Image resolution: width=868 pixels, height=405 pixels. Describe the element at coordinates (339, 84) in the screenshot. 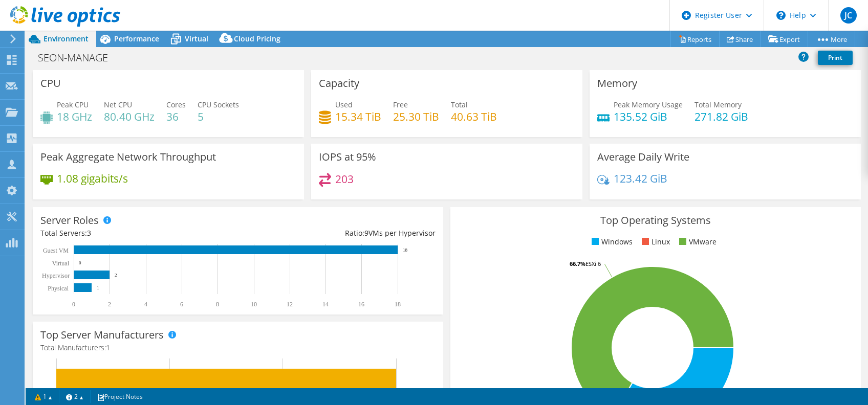

I see `h3: Capacity` at that location.